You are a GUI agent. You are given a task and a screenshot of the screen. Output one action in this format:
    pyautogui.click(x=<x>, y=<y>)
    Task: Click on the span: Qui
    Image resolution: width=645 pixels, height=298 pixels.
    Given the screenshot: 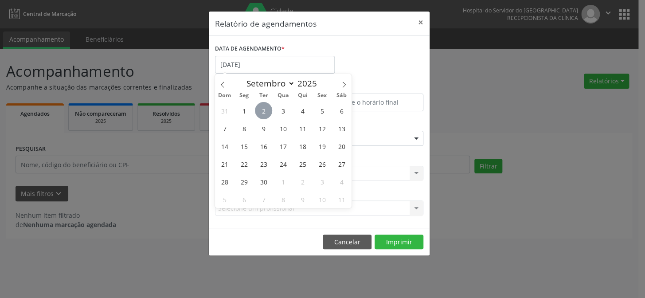 What is the action you would take?
    pyautogui.click(x=303, y=95)
    